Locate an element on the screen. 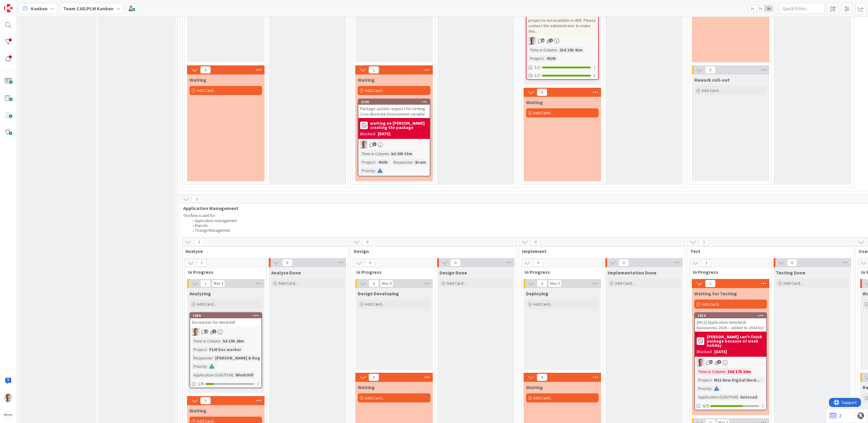 The height and width of the screenshot is (423, 868). span: Rework roll-out is located at coordinates (712, 80).